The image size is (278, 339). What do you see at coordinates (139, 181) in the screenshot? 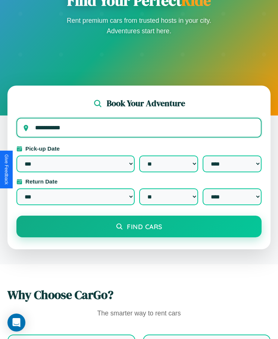
I see `label: Return Date` at bounding box center [139, 181].